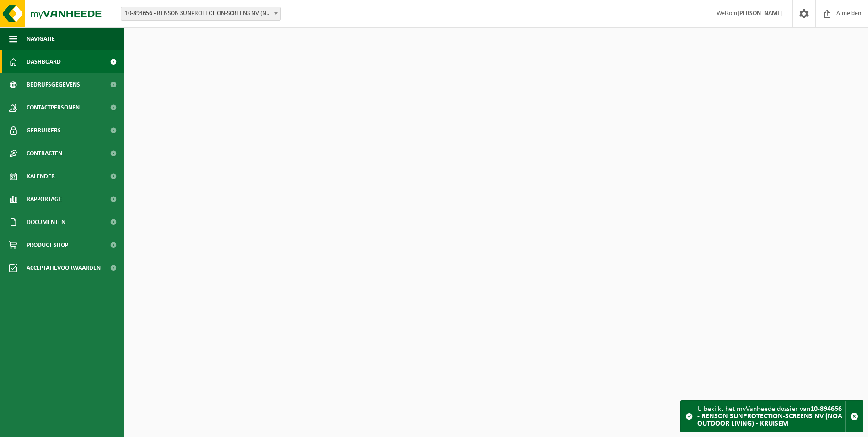 This screenshot has height=437, width=868. I want to click on span: Dashboard, so click(43, 62).